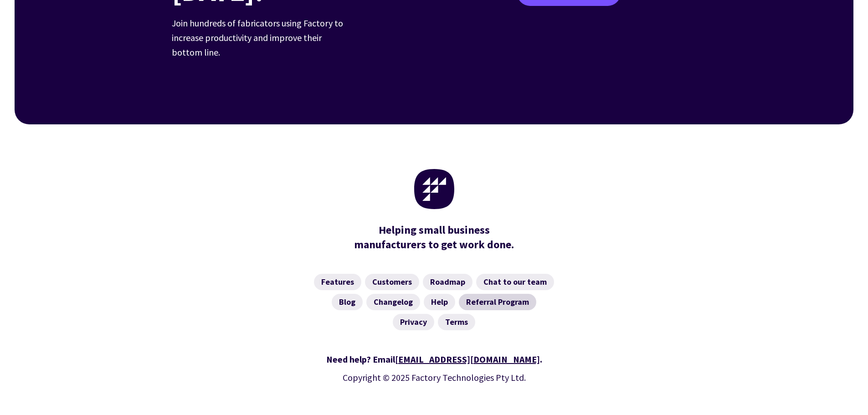  What do you see at coordinates (515, 282) in the screenshot?
I see `a: Chat to our team` at bounding box center [515, 282].